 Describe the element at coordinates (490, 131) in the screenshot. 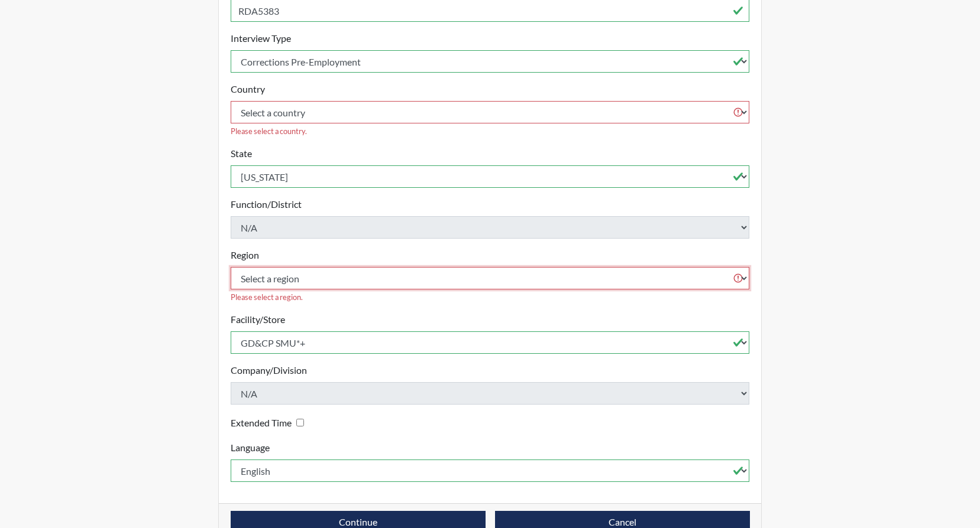

I see `div: Please select a country.` at that location.